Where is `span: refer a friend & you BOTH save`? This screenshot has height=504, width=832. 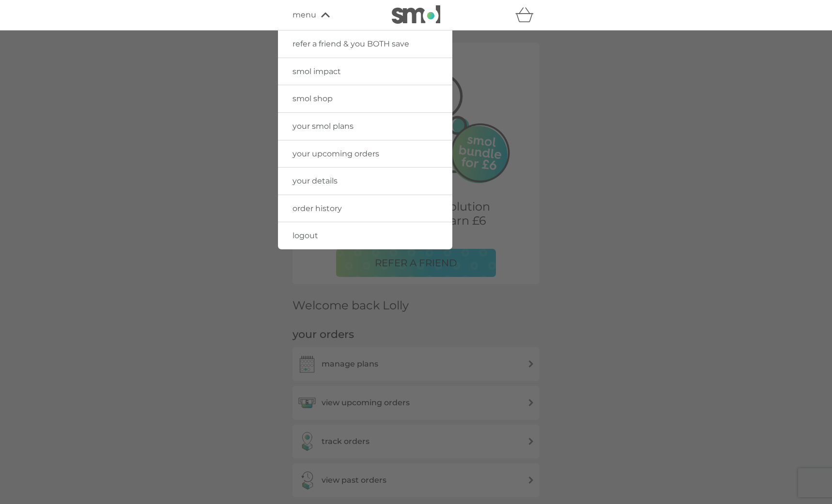 span: refer a friend & you BOTH save is located at coordinates (351, 43).